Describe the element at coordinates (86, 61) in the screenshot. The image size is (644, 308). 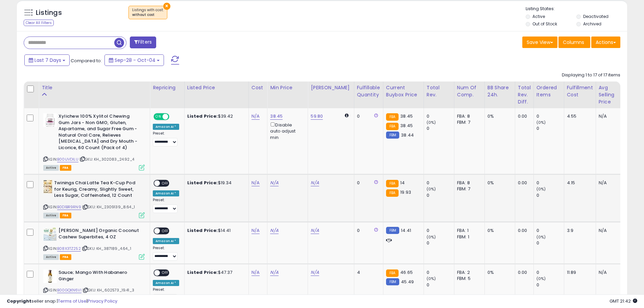
I see `span: Compared to:` at that location.